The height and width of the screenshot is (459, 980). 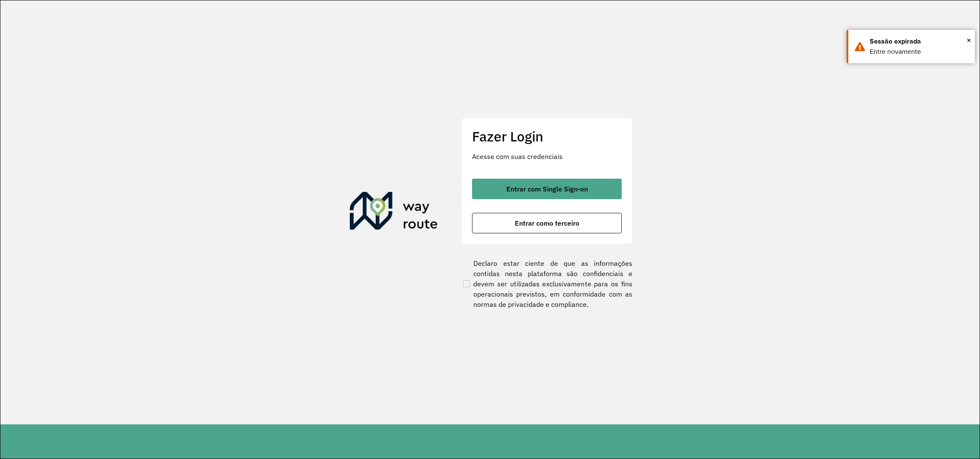 I want to click on span: Entrar com Single Sign-on, so click(x=547, y=189).